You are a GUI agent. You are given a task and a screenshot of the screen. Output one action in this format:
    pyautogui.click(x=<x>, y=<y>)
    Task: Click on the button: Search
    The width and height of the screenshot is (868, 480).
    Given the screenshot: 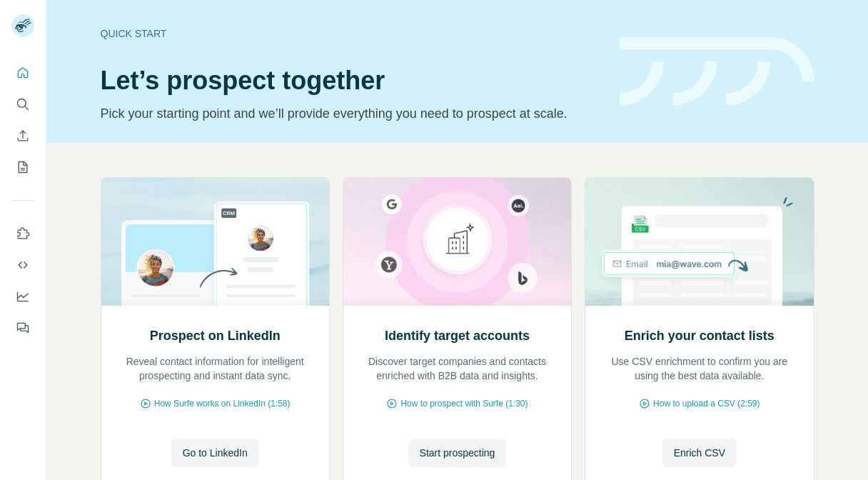 What is the action you would take?
    pyautogui.click(x=22, y=105)
    